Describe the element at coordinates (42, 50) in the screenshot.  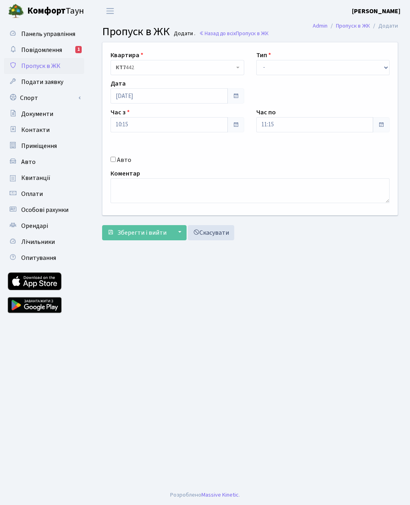
I see `span: Повідомлення` at that location.